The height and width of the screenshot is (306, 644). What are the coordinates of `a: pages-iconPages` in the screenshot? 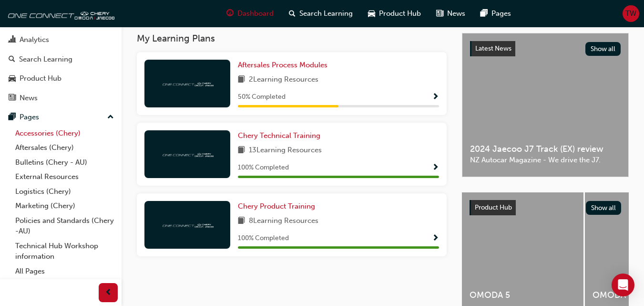 It's located at (496, 13).